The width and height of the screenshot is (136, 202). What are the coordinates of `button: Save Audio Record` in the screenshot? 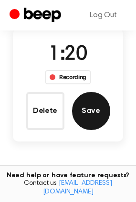 It's located at (91, 111).